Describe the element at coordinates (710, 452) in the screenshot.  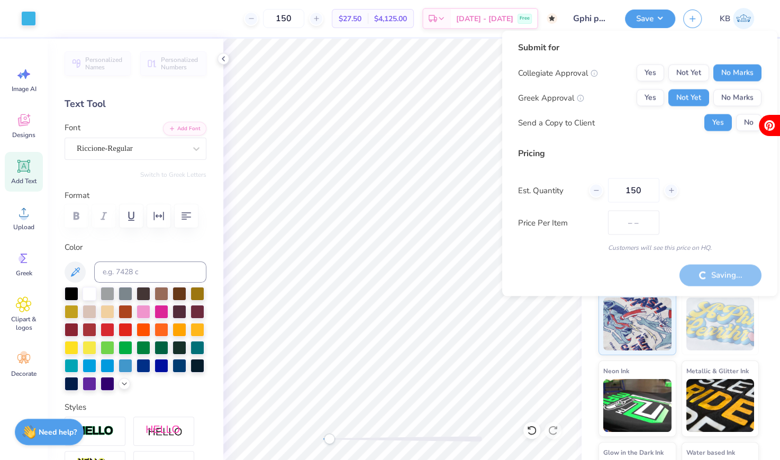
I see `span: Water based Ink` at that location.